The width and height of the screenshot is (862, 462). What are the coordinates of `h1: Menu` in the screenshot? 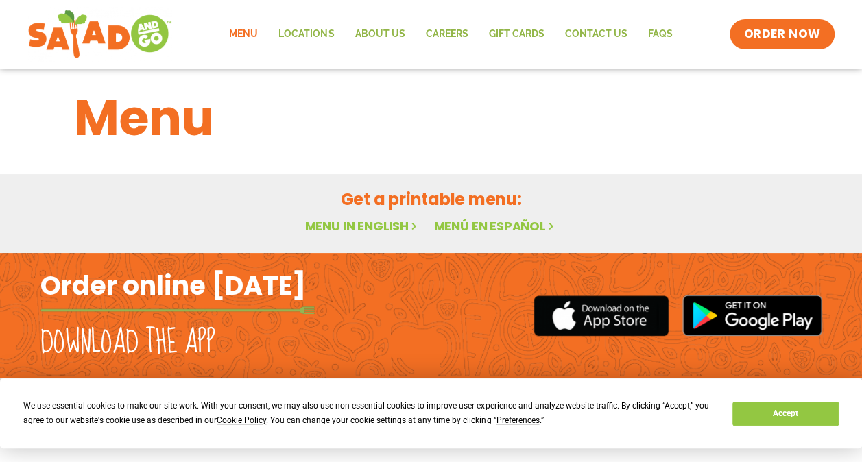 It's located at (432, 118).